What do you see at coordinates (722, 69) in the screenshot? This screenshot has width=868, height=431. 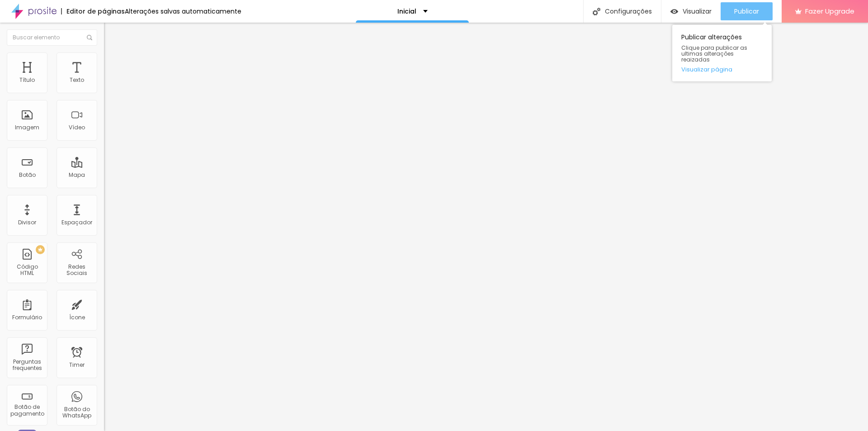 I see `a: Visualizar página` at bounding box center [722, 69].